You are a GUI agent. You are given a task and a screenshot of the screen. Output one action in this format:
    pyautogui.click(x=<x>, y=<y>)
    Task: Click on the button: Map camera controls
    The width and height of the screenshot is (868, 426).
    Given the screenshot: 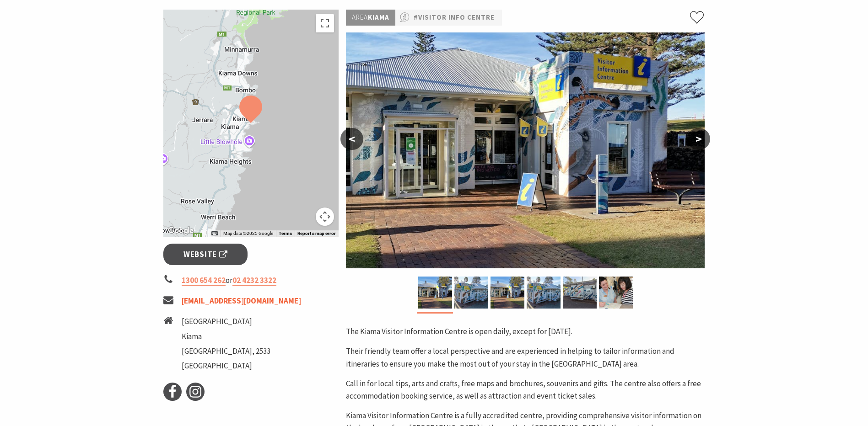 What is the action you would take?
    pyautogui.click(x=325, y=217)
    